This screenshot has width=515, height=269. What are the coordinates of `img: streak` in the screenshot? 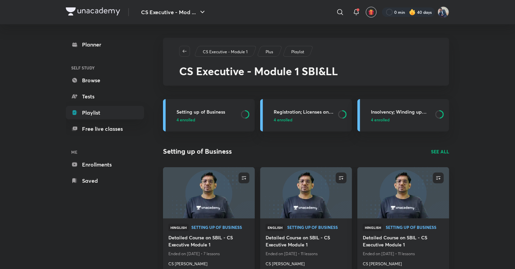 It's located at (412, 12).